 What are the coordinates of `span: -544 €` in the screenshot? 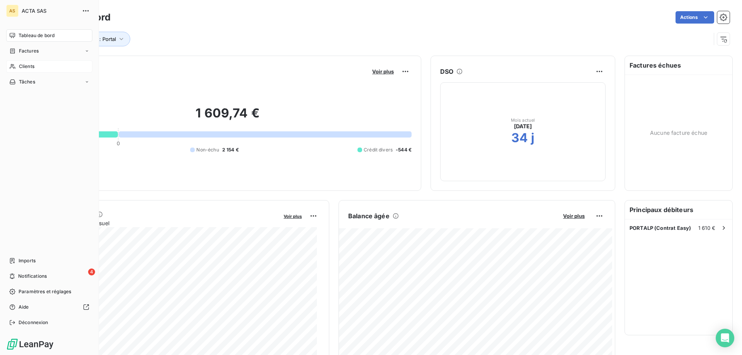 It's located at (403, 150).